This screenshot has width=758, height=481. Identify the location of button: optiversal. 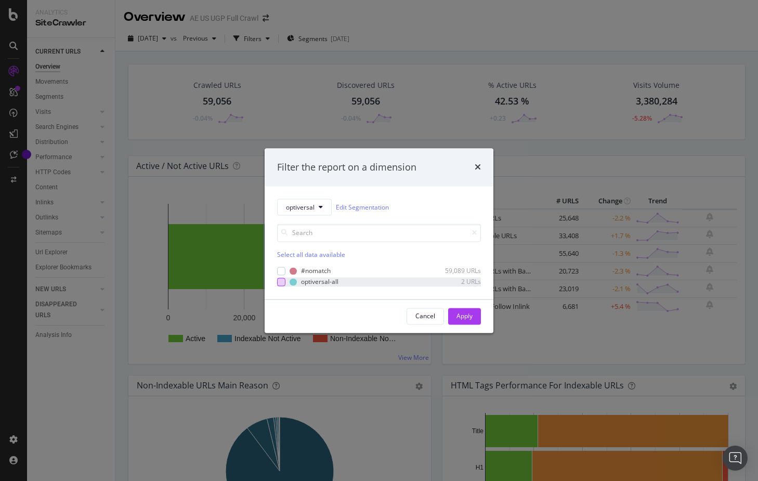
(304, 208).